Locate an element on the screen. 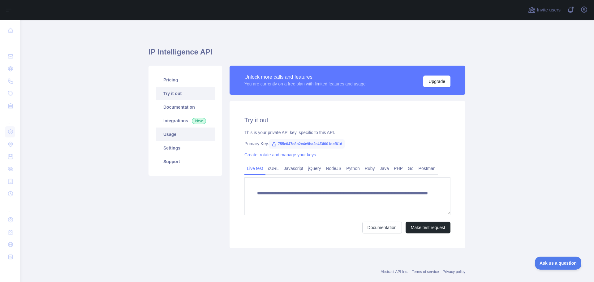 This screenshot has width=594, height=282. a: Go is located at coordinates (410, 168).